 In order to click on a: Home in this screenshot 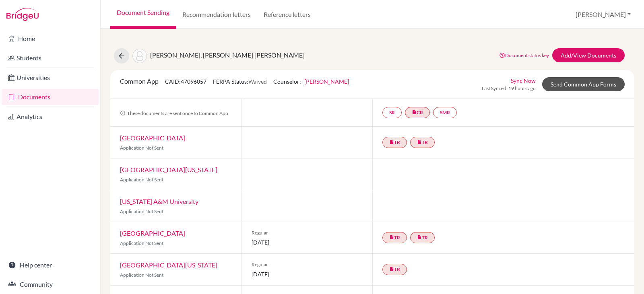, I will do `click(50, 39)`.